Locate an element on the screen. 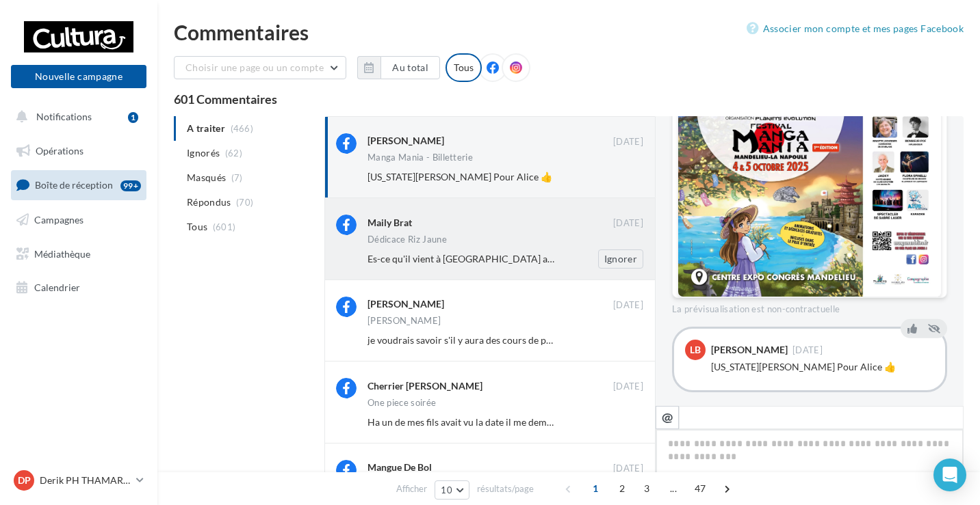  a: Calendrier is located at coordinates (78, 288).